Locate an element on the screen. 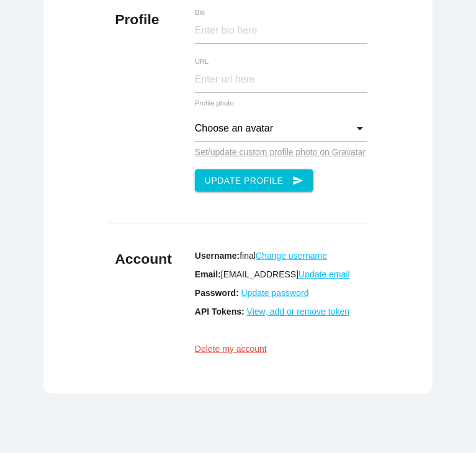 Image resolution: width=476 pixels, height=453 pixels. a: View, add or remove token is located at coordinates (299, 312).